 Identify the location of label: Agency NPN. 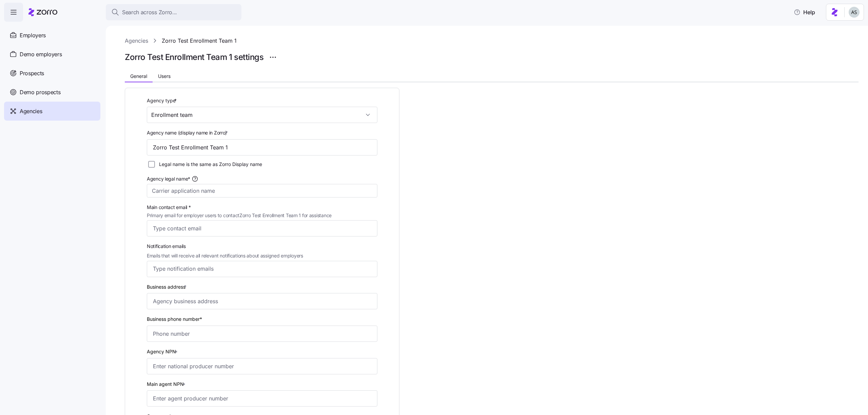
(163, 352).